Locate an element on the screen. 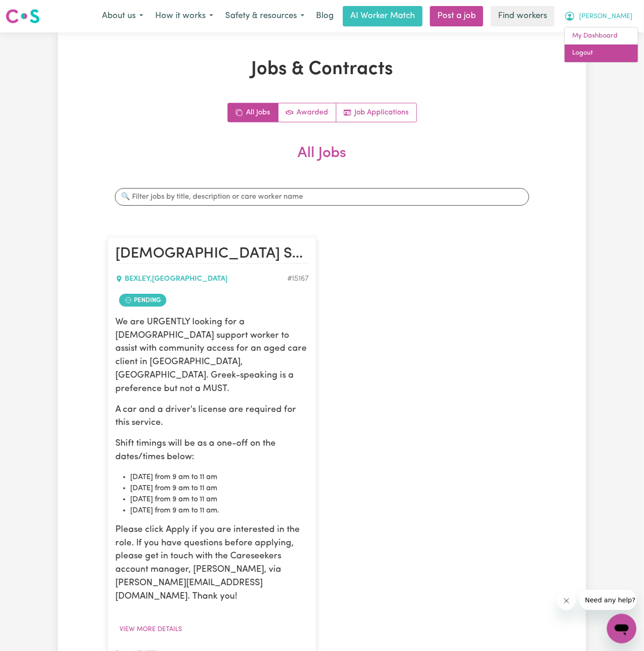 This screenshot has width=644, height=651. span: Need any help? is located at coordinates (31, 10).